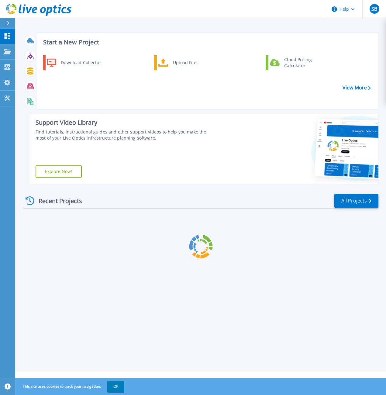  I want to click on div: Upload Files, so click(193, 63).